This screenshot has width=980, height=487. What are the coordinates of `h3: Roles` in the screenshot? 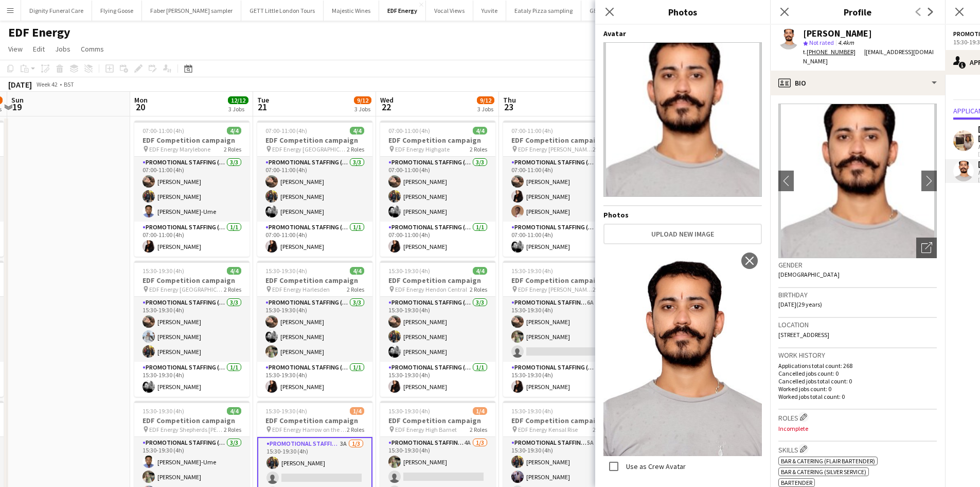 It's located at (858, 417).